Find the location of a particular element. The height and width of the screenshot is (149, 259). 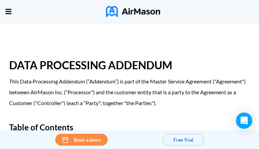

p: This Data Processing Addendum (“Addendum”) is part of the Master Service Agreement ("Agreement") ... is located at coordinates (129, 92).